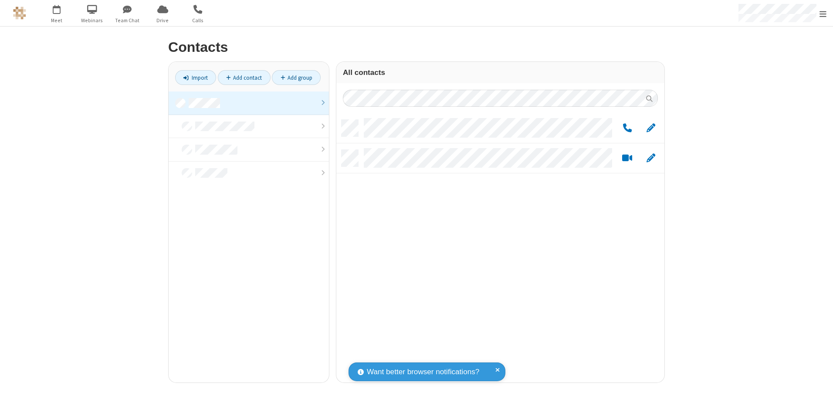 The height and width of the screenshot is (396, 833). What do you see at coordinates (627, 128) in the screenshot?
I see `button: Call by phone` at bounding box center [627, 128].